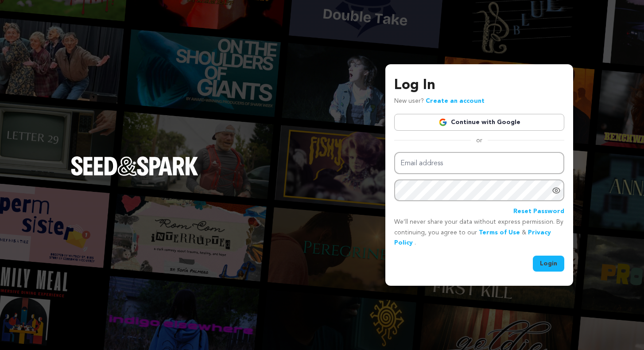 This screenshot has width=644, height=350. What do you see at coordinates (479, 233) in the screenshot?
I see `p: We’ll never share your data without express permission. By continuing, you agree to our & .` at bounding box center [479, 233].